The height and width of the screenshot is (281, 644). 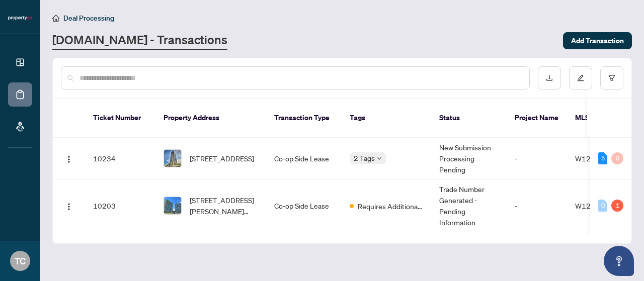 I want to click on td: 10203, so click(x=120, y=206).